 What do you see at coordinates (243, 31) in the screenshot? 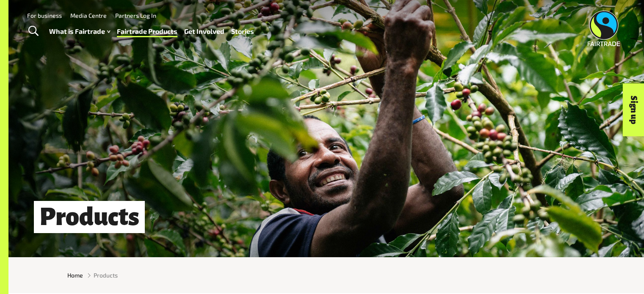
I see `a: Stories` at bounding box center [243, 31].